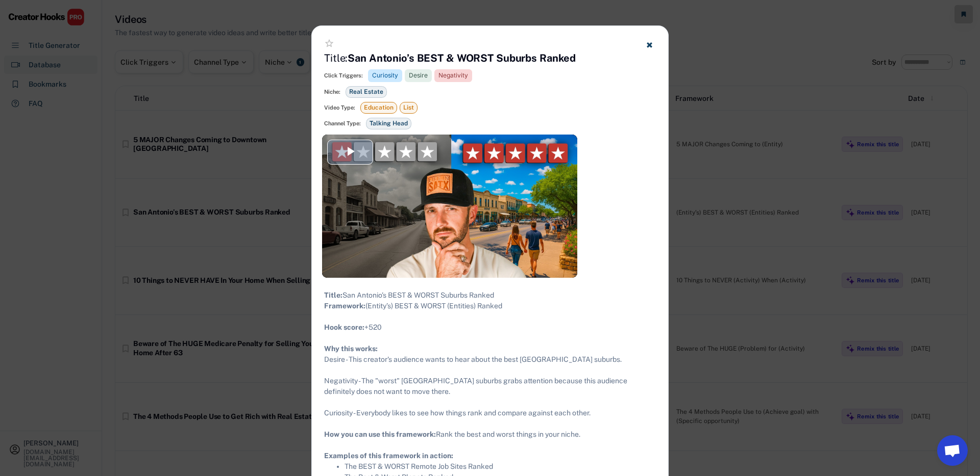 This screenshot has width=980, height=476. I want to click on text: star_border, so click(329, 44).